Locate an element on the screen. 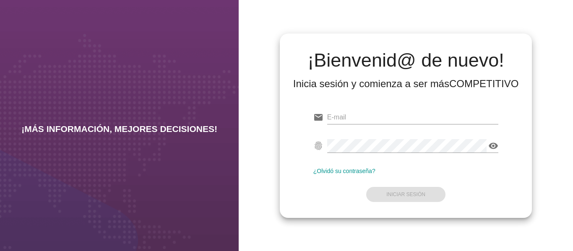 The height and width of the screenshot is (251, 573). i: fingerprint is located at coordinates (318, 146).